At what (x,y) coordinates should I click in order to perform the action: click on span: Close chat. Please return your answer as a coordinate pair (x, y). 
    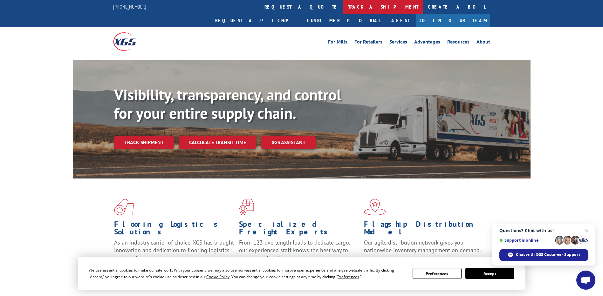
    Looking at the image, I should click on (587, 231).